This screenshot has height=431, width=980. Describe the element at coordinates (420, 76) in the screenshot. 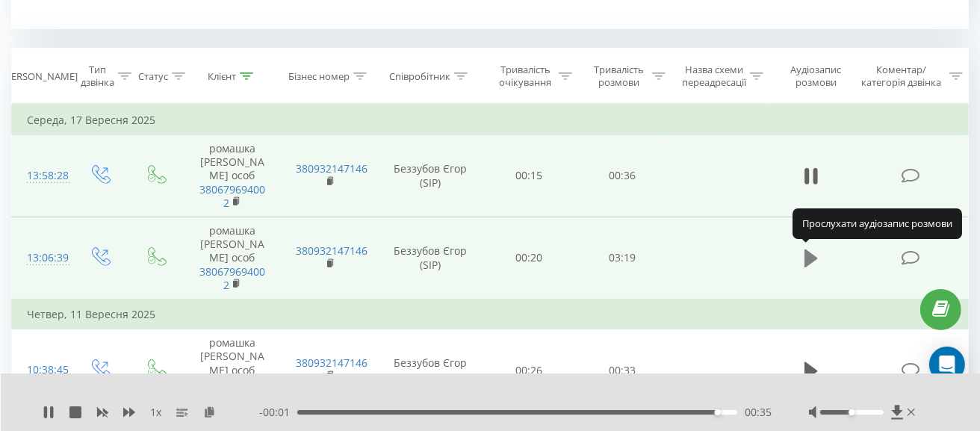

I see `div: Співробітник` at that location.